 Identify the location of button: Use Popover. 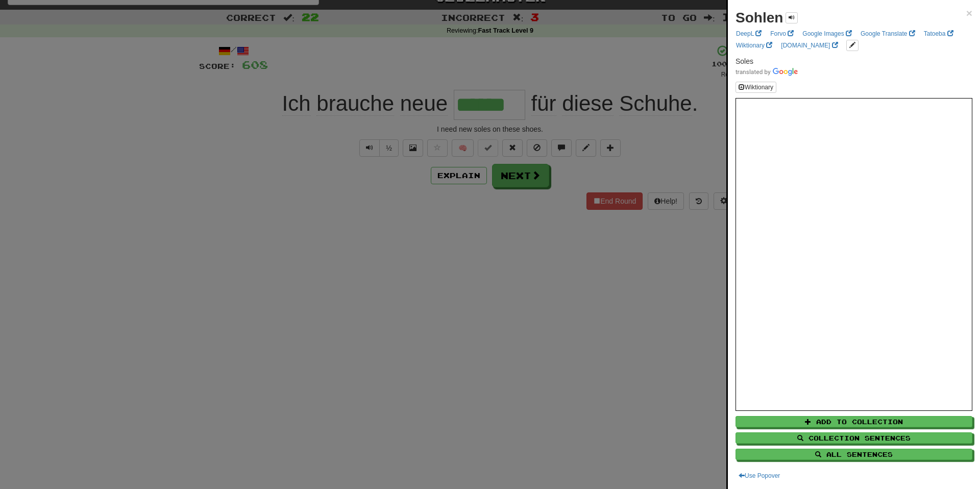
(759, 476).